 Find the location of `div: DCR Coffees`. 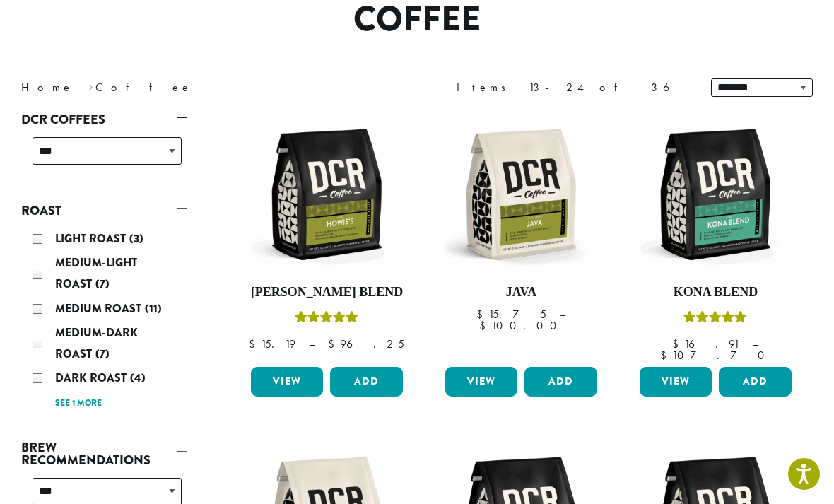

div: DCR Coffees is located at coordinates (104, 156).